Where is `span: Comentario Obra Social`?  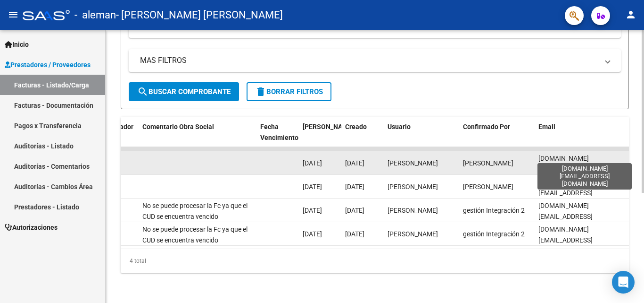 span: Comentario Obra Social is located at coordinates (178, 126).